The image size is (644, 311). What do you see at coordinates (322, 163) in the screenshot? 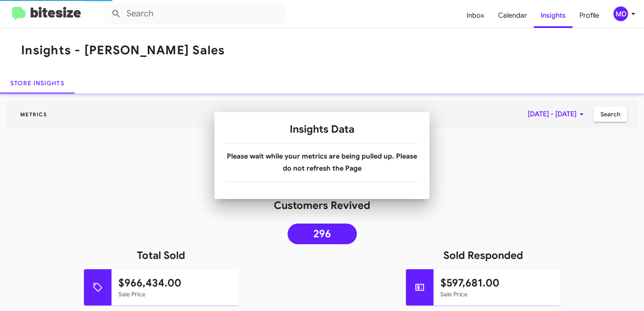
I see `b: Please wait while your metrics are being pulled up. Please do not refresh the Page` at bounding box center [322, 163].